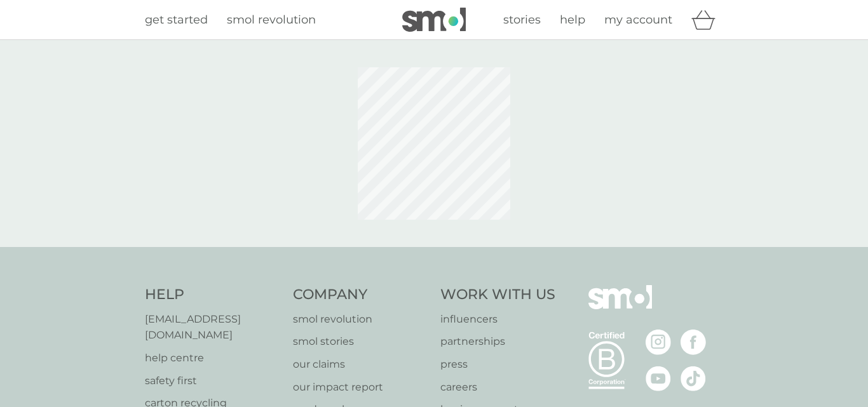  I want to click on a: stories, so click(522, 20).